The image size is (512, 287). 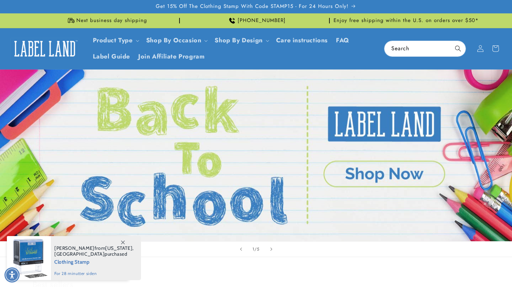 I want to click on span: for 28 minutter siden, so click(x=94, y=274).